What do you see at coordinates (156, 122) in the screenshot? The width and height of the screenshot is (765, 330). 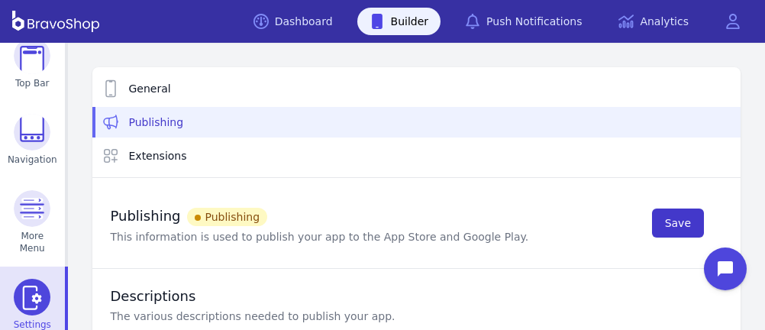 I see `span: Publishing` at bounding box center [156, 122].